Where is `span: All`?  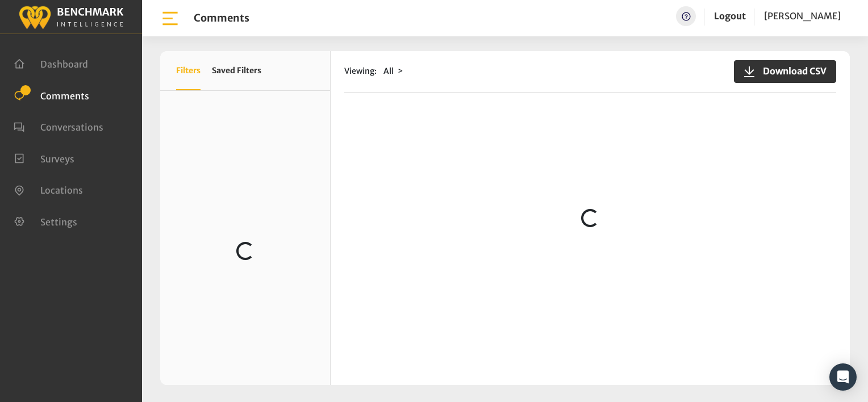
span: All is located at coordinates (389, 71).